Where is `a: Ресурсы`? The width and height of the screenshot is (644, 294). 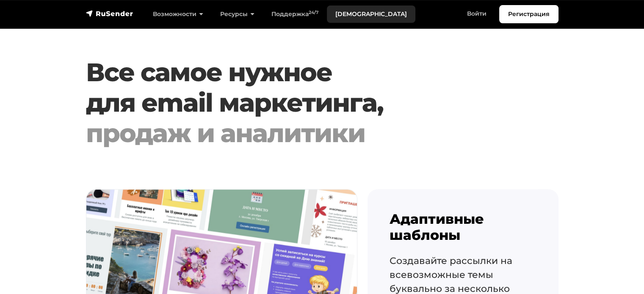 a: Ресурсы is located at coordinates (237, 14).